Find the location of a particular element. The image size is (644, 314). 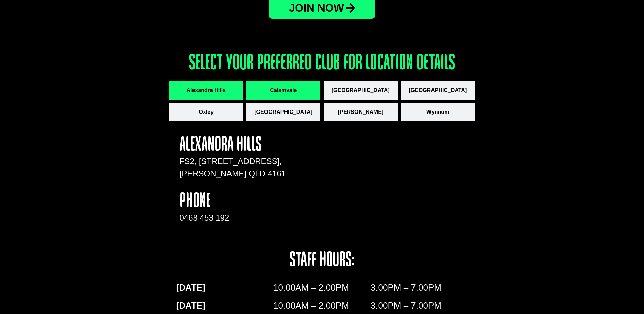

h4: Alexandra Hills is located at coordinates (233, 145).